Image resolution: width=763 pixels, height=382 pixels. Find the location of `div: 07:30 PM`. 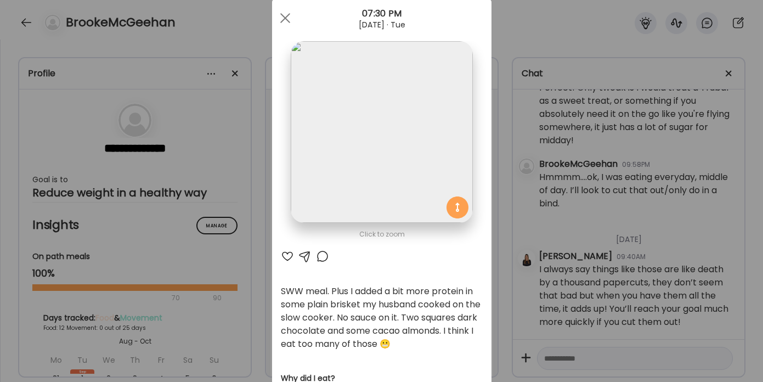

div: 07:30 PM is located at coordinates (382, 14).